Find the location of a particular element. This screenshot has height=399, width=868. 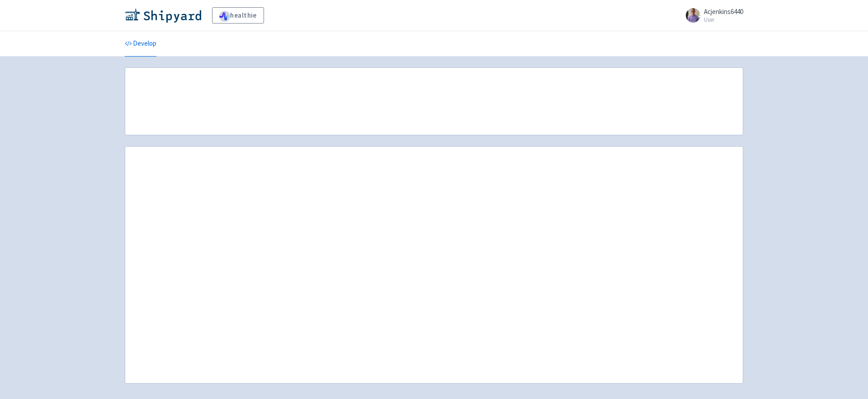

a: Acjenkins6440 User is located at coordinates (712, 16).